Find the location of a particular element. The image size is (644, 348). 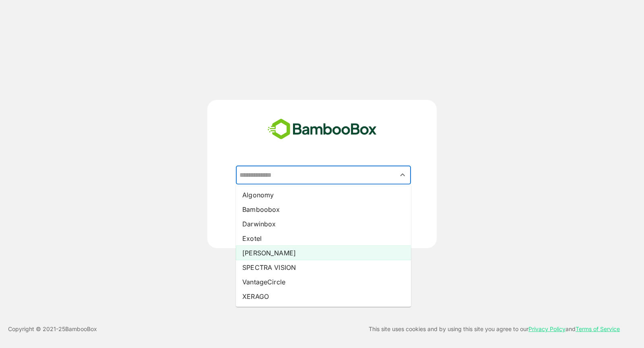

li: Algonomy is located at coordinates (324, 195).